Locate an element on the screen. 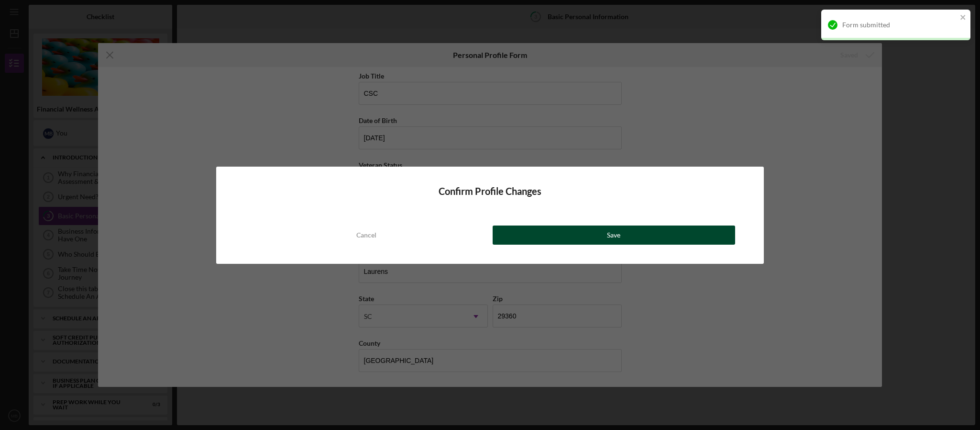 This screenshot has height=430, width=980. button: Cancel is located at coordinates (366, 234).